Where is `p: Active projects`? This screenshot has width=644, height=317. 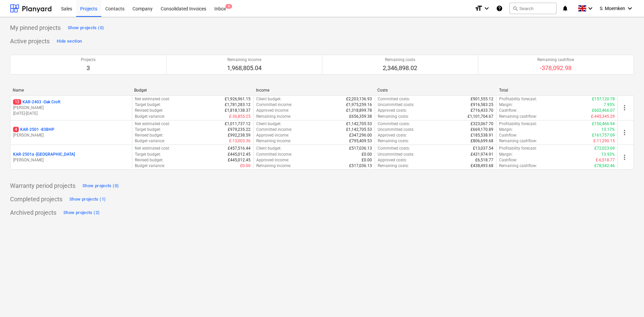 p: Active projects is located at coordinates (30, 41).